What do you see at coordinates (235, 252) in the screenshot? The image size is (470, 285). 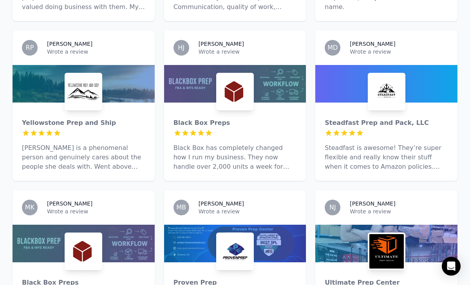 I see `img: Proven Prep` at bounding box center [235, 252].